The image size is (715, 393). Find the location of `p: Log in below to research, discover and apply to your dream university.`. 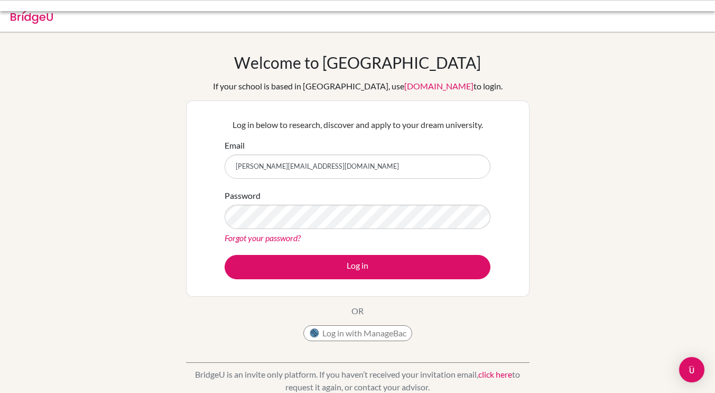

p: Log in below to research, discover and apply to your dream university. is located at coordinates (357, 125).